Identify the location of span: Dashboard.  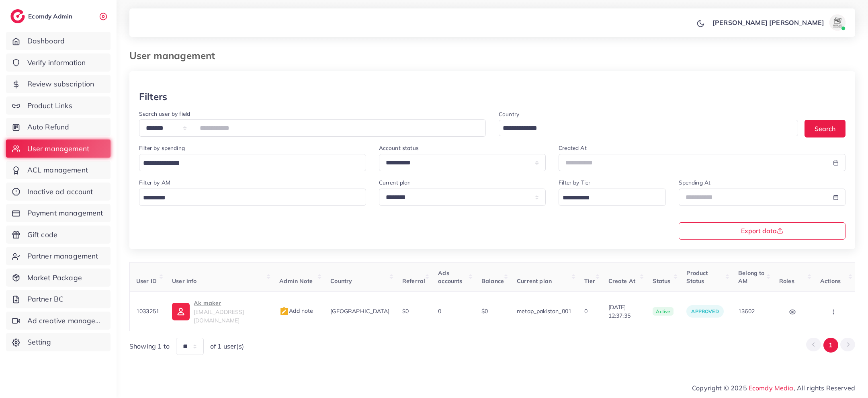
(46, 41).